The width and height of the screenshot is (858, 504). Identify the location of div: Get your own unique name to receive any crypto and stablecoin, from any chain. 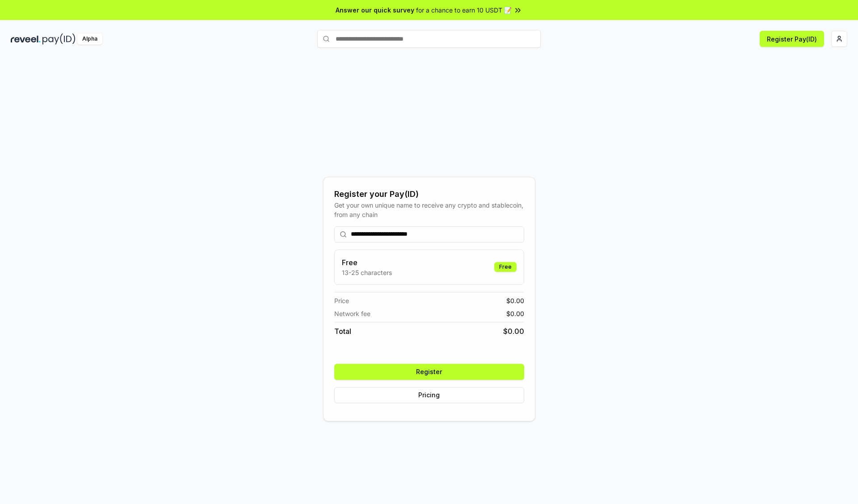
(429, 210).